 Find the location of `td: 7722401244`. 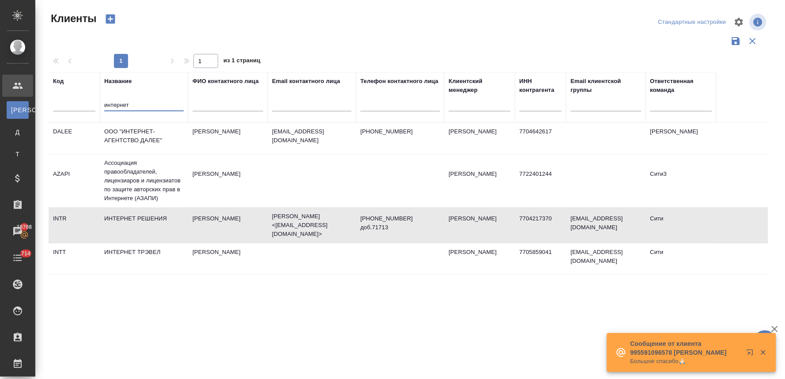

td: 7722401244 is located at coordinates (541, 181).